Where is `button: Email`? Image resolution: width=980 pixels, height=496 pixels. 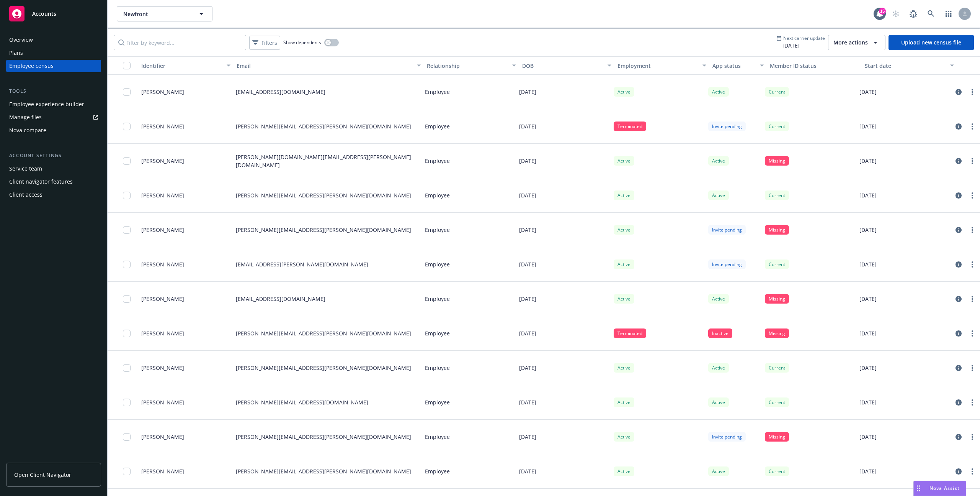 button: Email is located at coordinates (329, 66).